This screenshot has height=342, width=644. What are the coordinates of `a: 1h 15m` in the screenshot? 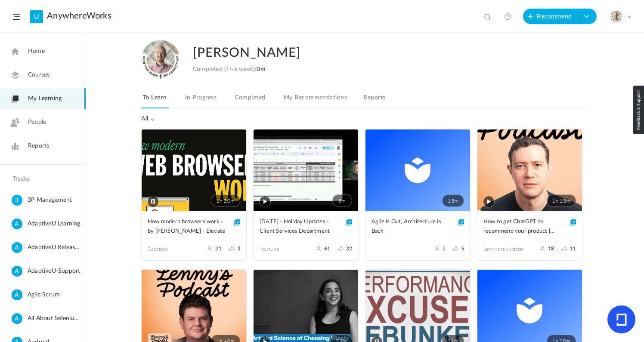 It's located at (530, 170).